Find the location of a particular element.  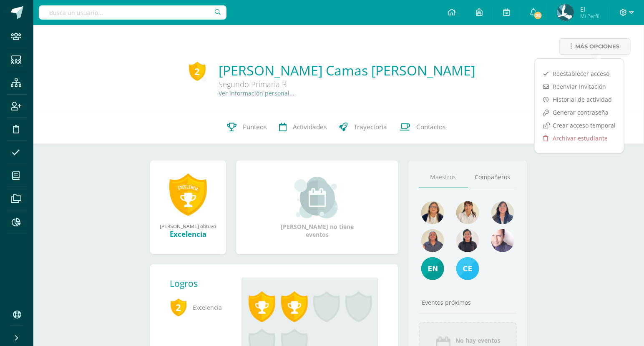

div: 2 is located at coordinates (197, 71).